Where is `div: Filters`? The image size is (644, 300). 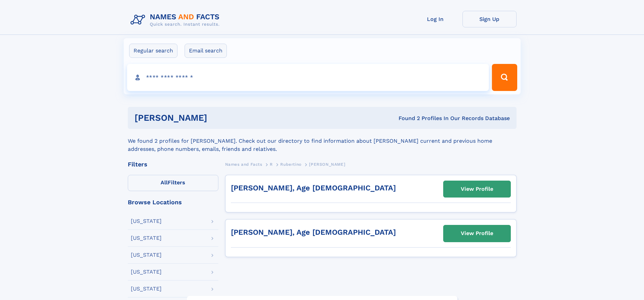
div: Filters is located at coordinates (173, 164).